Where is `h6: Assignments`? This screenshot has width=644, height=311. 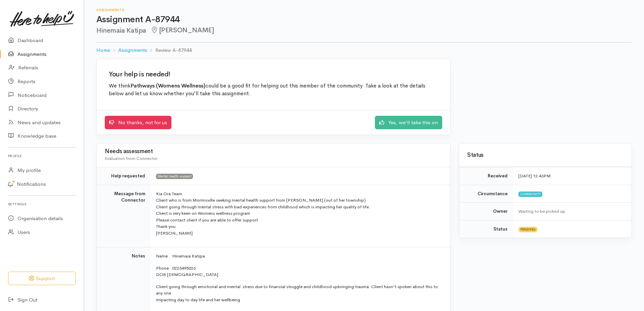 h6: Assignments is located at coordinates (364, 10).